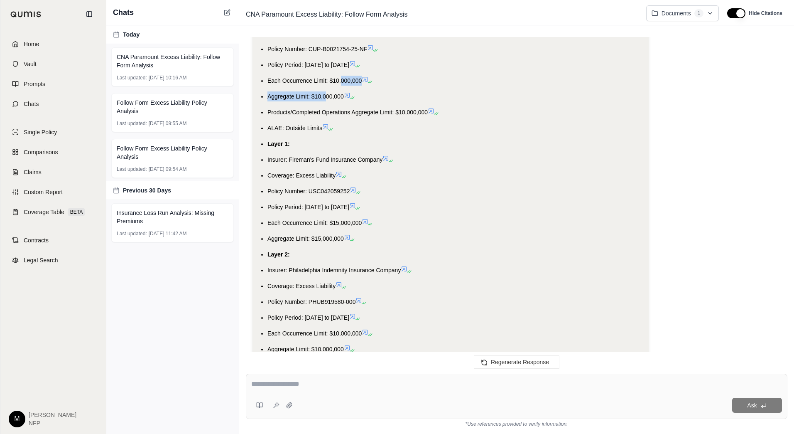 The image size is (794, 434). I want to click on a: Single Policy, so click(53, 132).